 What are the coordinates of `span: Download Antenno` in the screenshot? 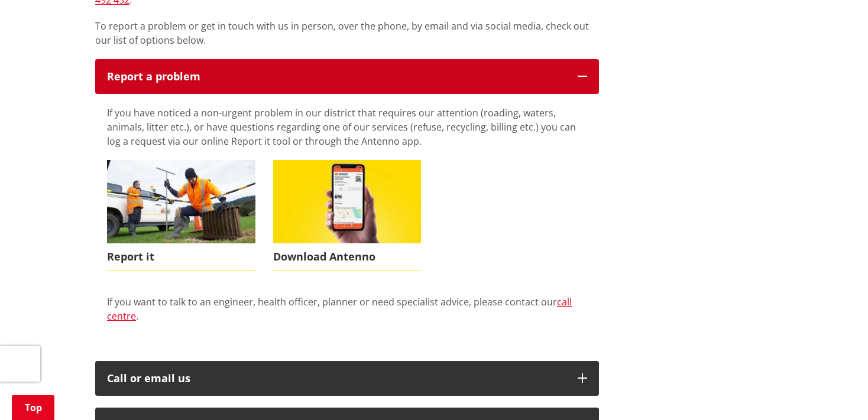 It's located at (347, 257).